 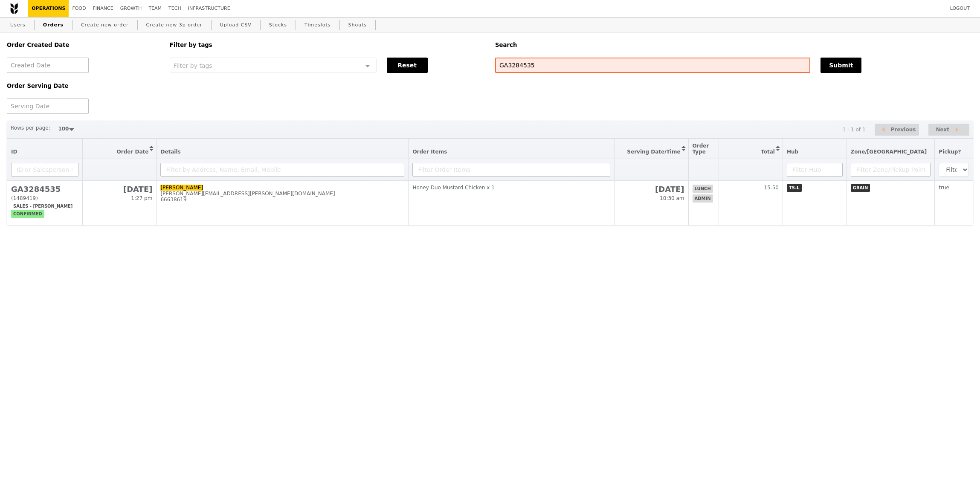 What do you see at coordinates (278, 25) in the screenshot?
I see `a: Stocks` at bounding box center [278, 25].